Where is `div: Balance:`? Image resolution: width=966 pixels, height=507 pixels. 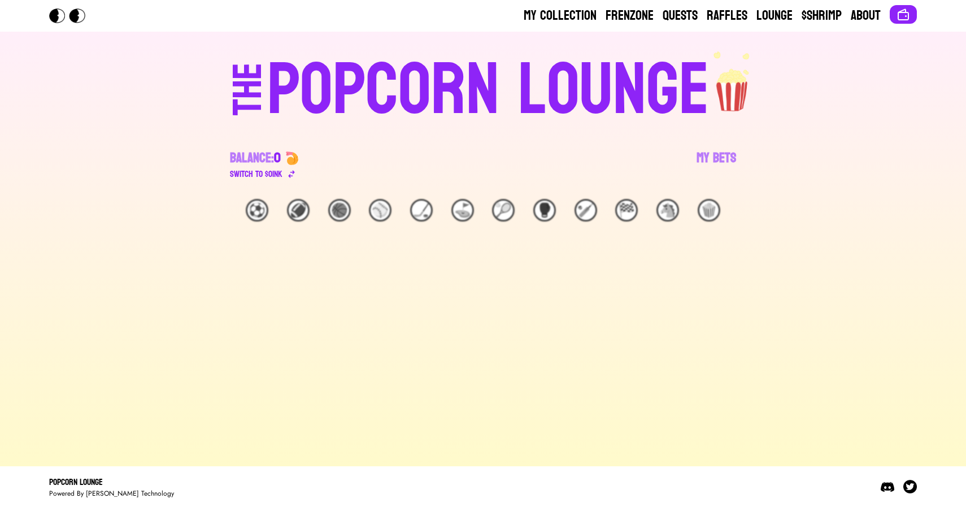
div: Balance: is located at coordinates (255, 158).